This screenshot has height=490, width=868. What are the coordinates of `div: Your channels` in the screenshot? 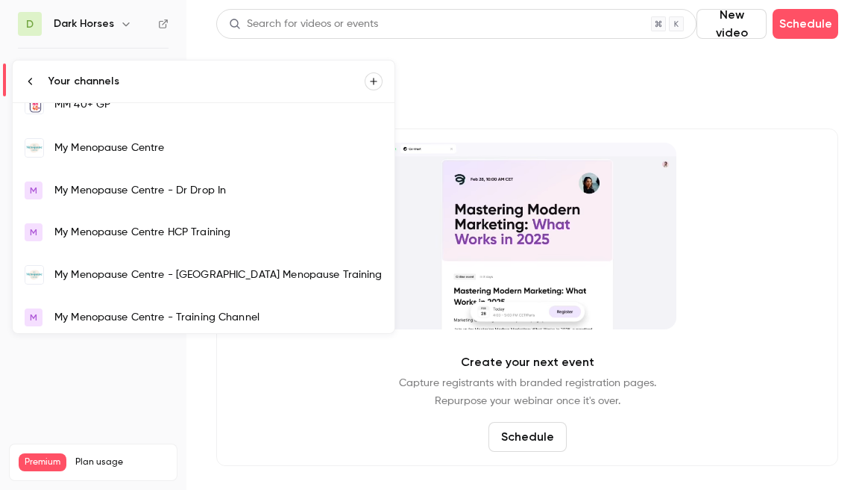 It's located at (207, 81).